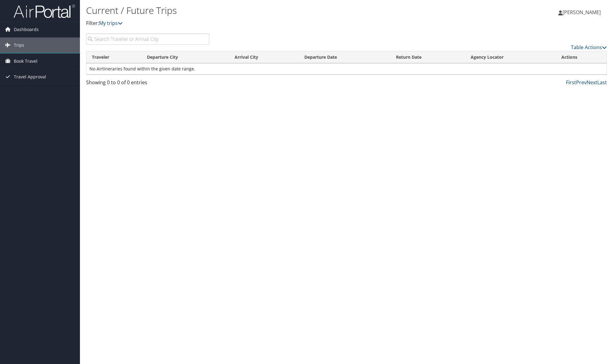 This screenshot has width=613, height=364. I want to click on div: Showing 0 to 0 of 0 entries, so click(148, 84).